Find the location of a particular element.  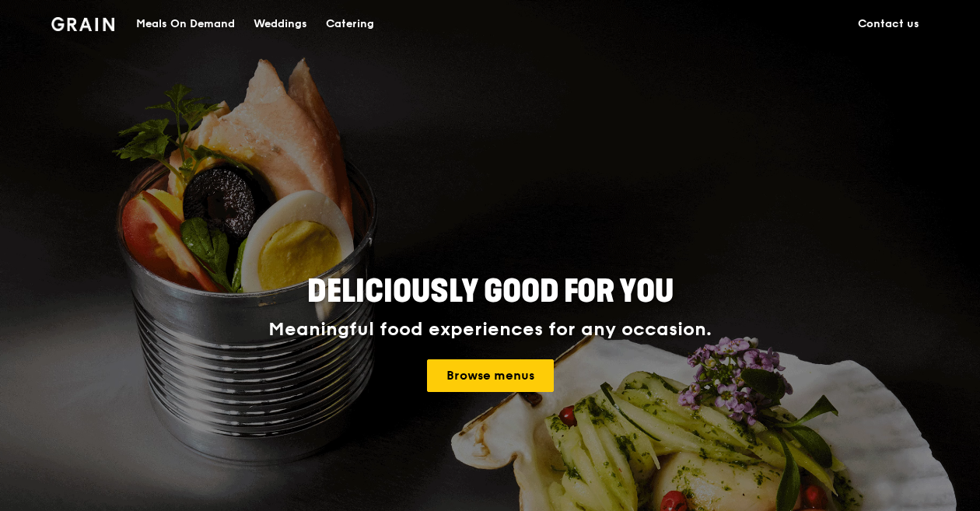

span: Deliciously good for you is located at coordinates (490, 291).